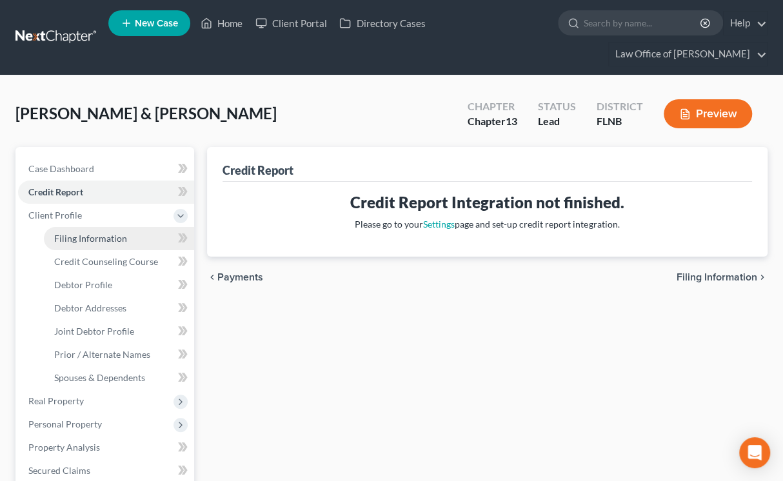  I want to click on span: Property Analysis, so click(64, 447).